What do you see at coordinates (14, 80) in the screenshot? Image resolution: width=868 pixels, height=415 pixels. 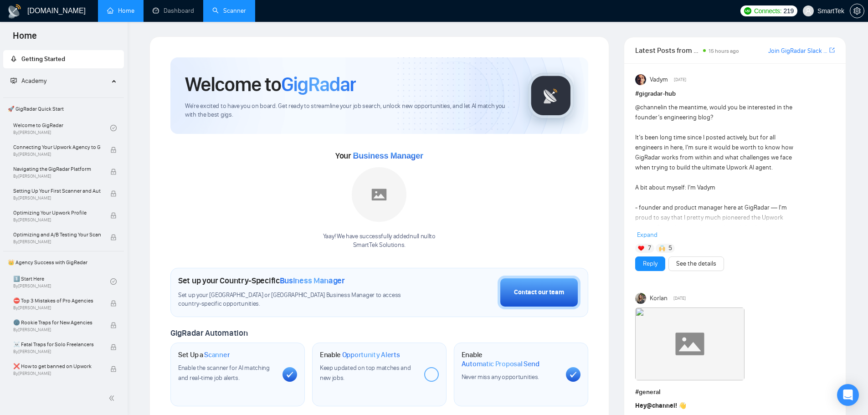 I see `span: fund-projection-screen` at bounding box center [14, 80].